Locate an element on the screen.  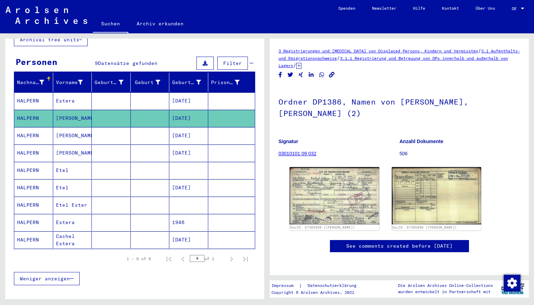
p: 506 is located at coordinates (460, 154).